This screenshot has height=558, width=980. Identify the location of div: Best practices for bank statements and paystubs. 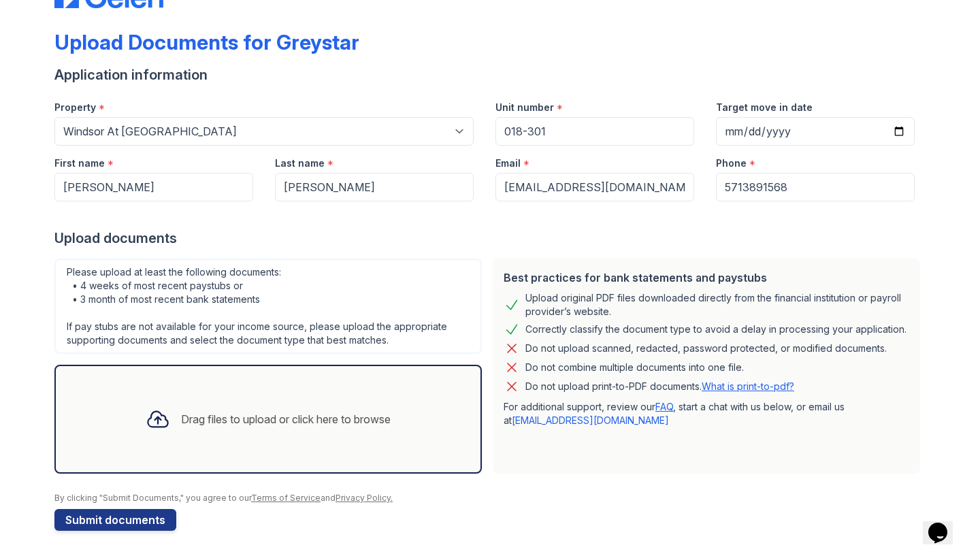
(706, 278).